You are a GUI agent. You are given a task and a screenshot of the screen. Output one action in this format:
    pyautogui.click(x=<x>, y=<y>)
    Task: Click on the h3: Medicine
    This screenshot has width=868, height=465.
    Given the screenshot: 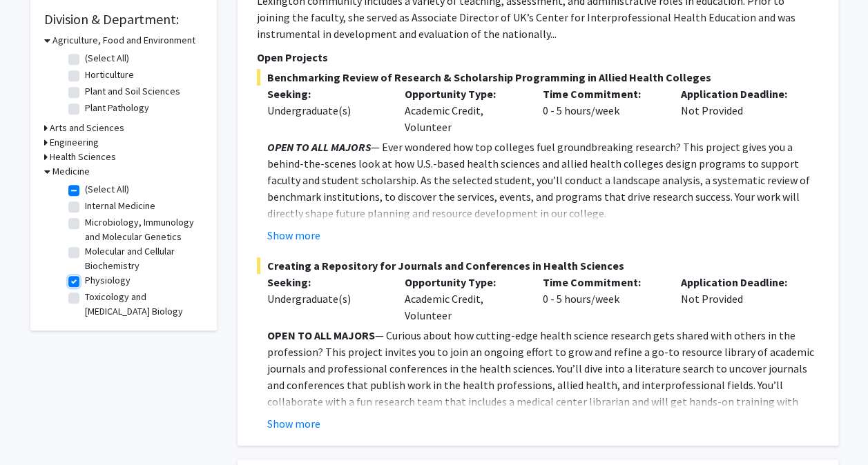 What is the action you would take?
    pyautogui.click(x=71, y=172)
    